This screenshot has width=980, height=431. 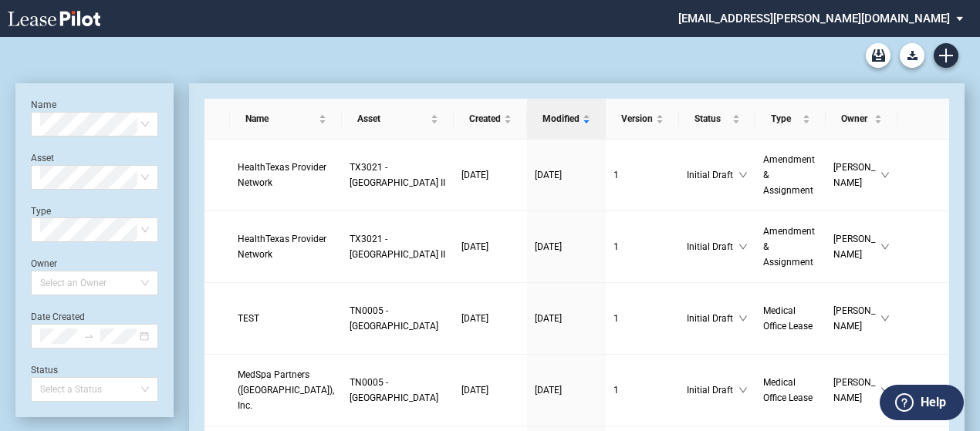 What do you see at coordinates (280, 119) in the screenshot?
I see `span: Name` at bounding box center [280, 119].